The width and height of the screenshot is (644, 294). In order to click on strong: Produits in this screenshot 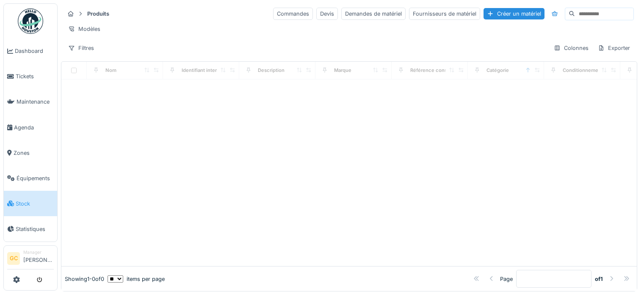, I will do `click(98, 14)`.